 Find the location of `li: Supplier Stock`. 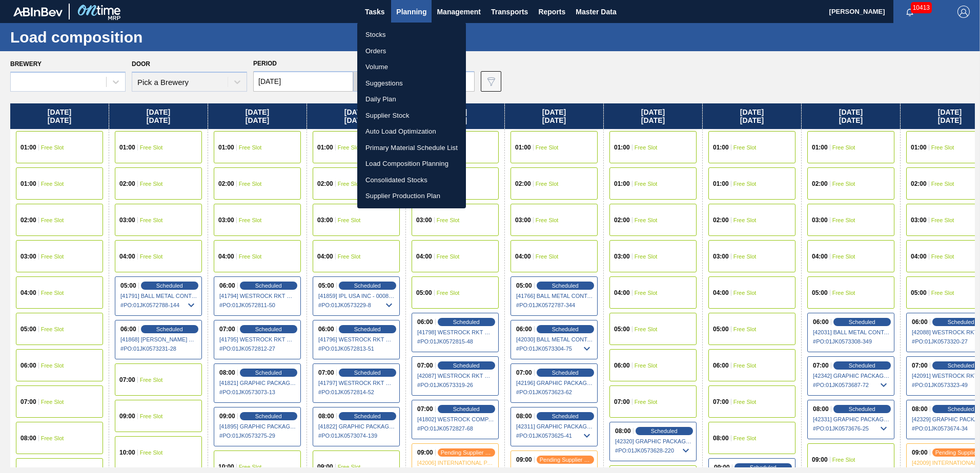

li: Supplier Stock is located at coordinates (412, 116).